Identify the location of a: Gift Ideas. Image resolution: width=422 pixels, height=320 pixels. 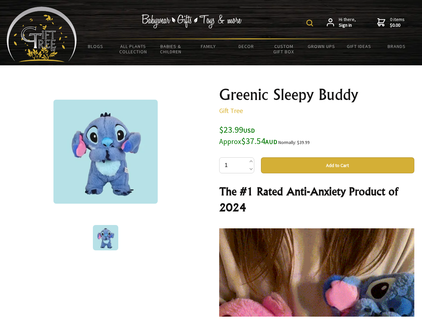
(358, 46).